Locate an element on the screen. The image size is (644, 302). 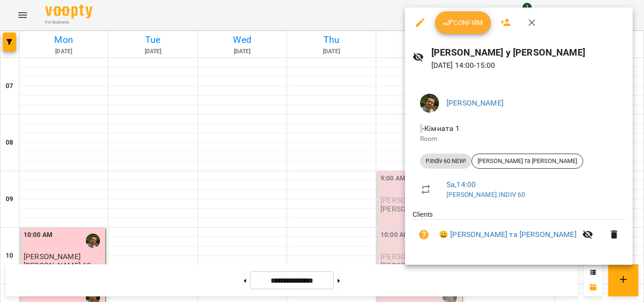
span: - Кімната 1 is located at coordinates (441, 128).